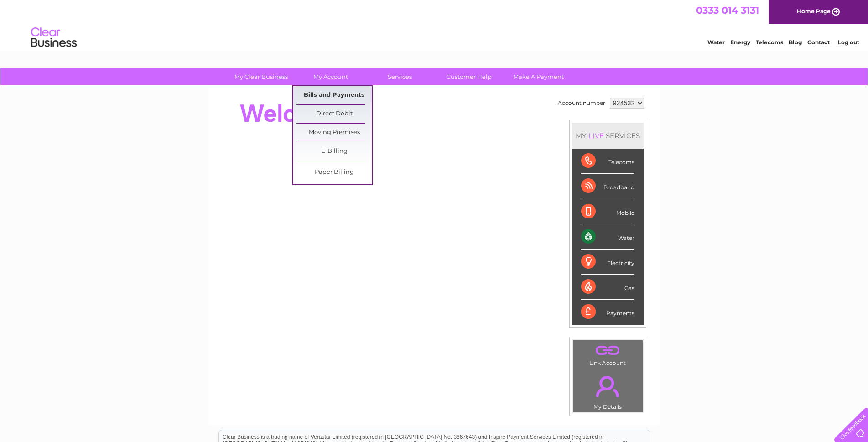  What do you see at coordinates (334, 172) in the screenshot?
I see `a: Paper Billing` at bounding box center [334, 172].